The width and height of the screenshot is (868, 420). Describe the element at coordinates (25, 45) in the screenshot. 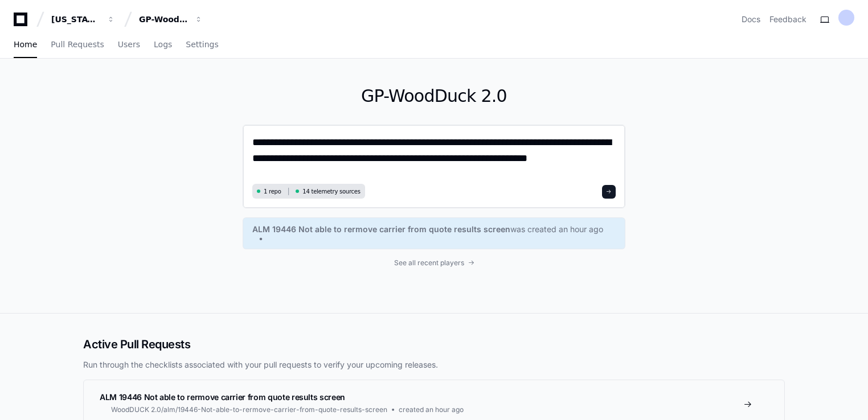

I see `a: Home` at that location.